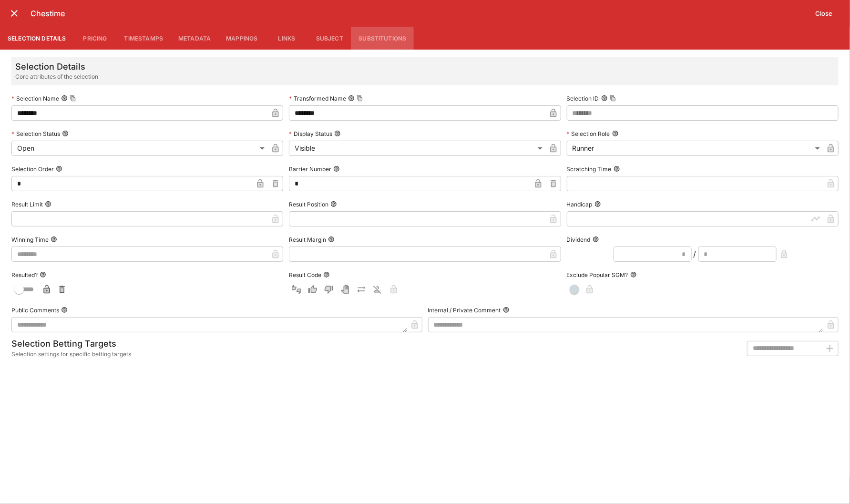  I want to click on button: Winning Time, so click(54, 240).